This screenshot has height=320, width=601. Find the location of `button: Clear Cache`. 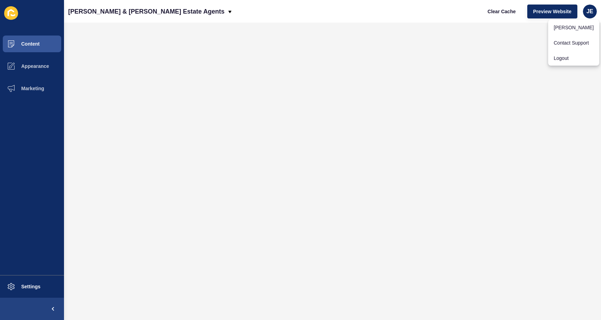

button: Clear Cache is located at coordinates (502, 11).